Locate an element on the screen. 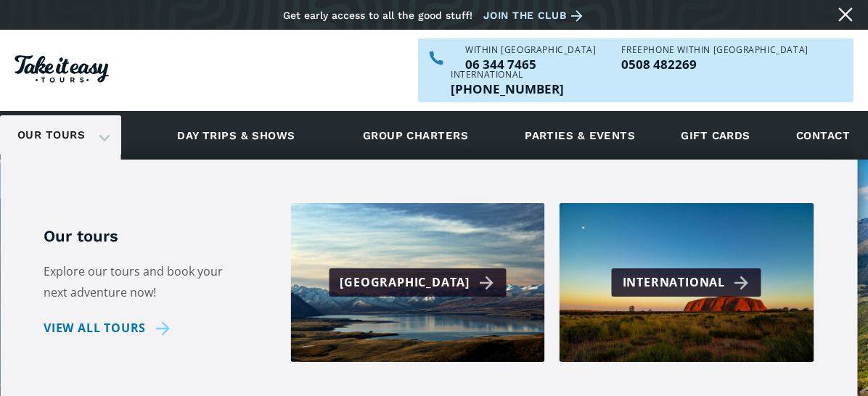 This screenshot has height=396, width=868. a: Call us within NZ on 063447465 is located at coordinates (530, 64).